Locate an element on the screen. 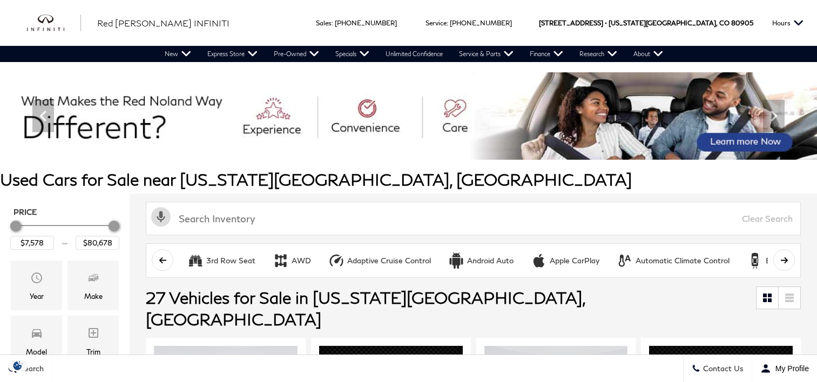  div: MakeMake is located at coordinates (93, 286).